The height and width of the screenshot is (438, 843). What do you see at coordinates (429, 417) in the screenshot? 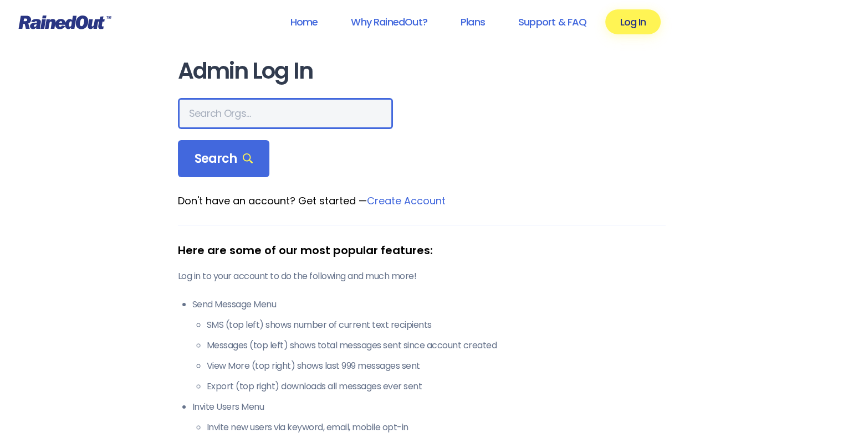
I see `li: Invite Users Menu` at bounding box center [429, 417].